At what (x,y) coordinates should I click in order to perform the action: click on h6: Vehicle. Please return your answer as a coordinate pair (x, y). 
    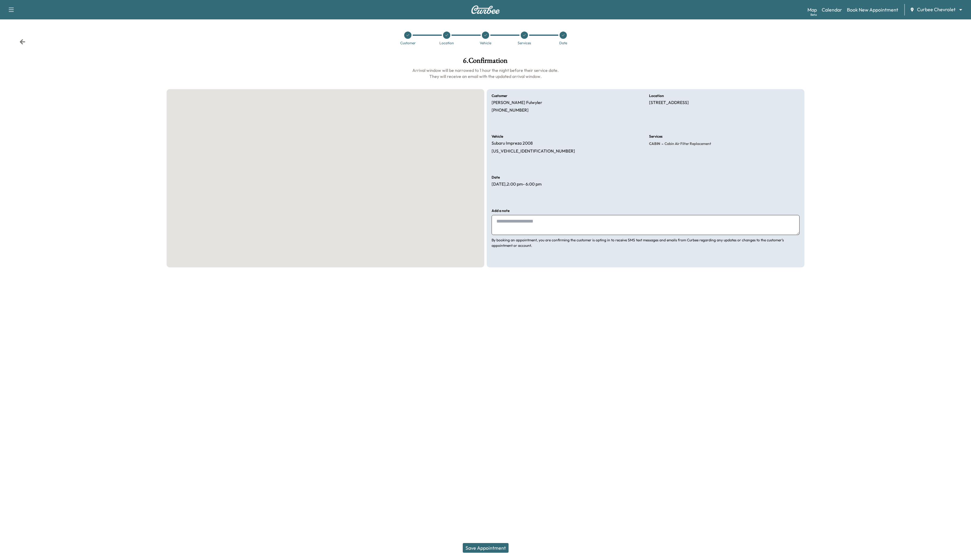
    Looking at the image, I should click on (498, 137).